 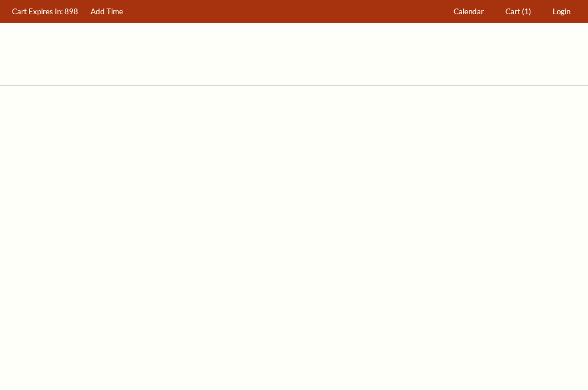 I want to click on span: Cart, so click(x=514, y=12).